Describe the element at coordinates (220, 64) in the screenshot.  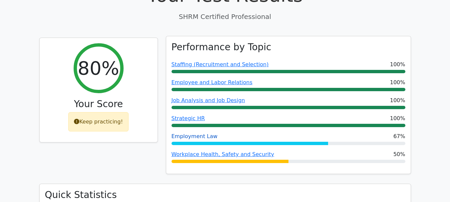
I see `a: Staffing (Recruitment and Selection)` at that location.